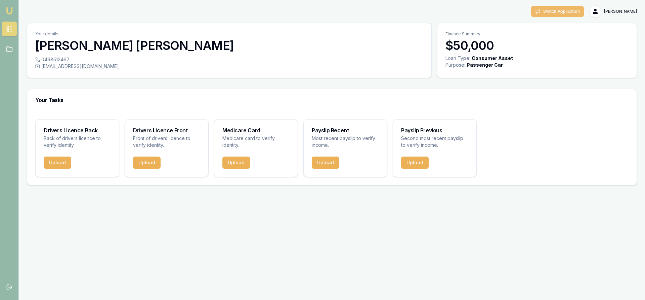 The height and width of the screenshot is (300, 645). I want to click on h3: Drivers Licence Front, so click(167, 130).